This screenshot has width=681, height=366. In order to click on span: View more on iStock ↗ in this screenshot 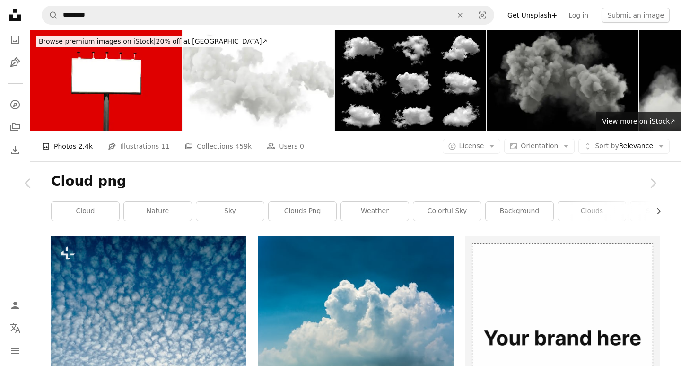, I will do `click(639, 121)`.